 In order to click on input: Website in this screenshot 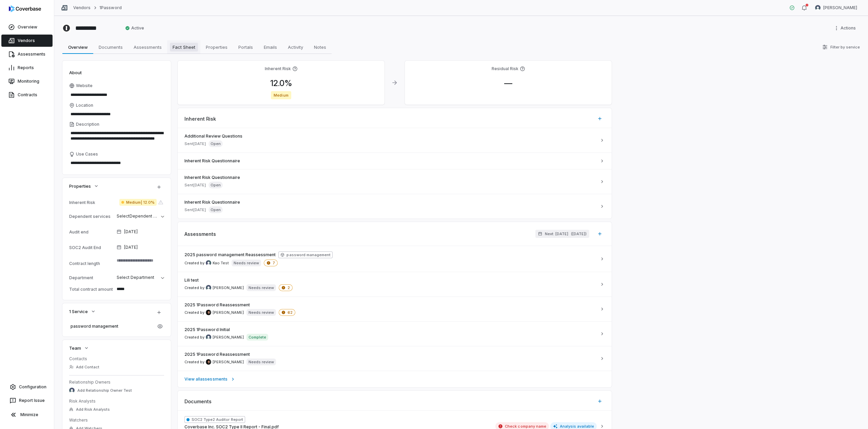, I will do `click(111, 95)`.